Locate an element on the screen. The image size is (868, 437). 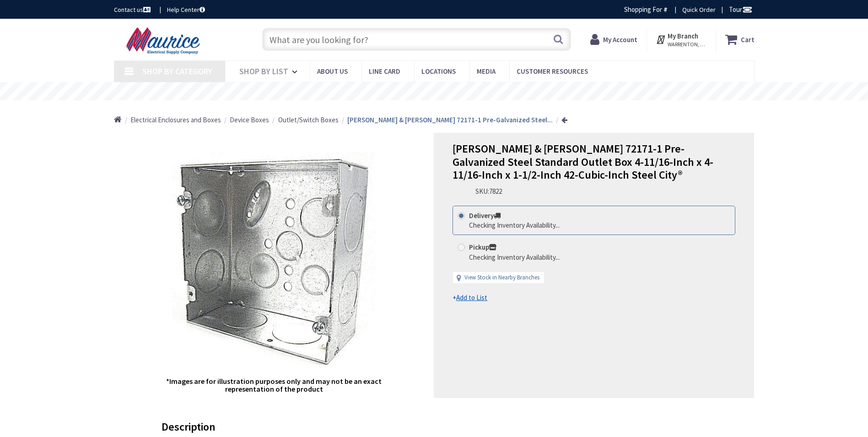
a: My Account is located at coordinates (613, 40).